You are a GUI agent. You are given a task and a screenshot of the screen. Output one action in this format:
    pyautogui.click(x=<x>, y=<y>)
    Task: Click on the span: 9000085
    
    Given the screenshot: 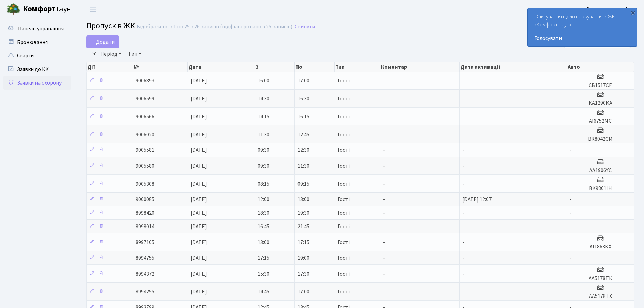 What is the action you would take?
    pyautogui.click(x=145, y=200)
    